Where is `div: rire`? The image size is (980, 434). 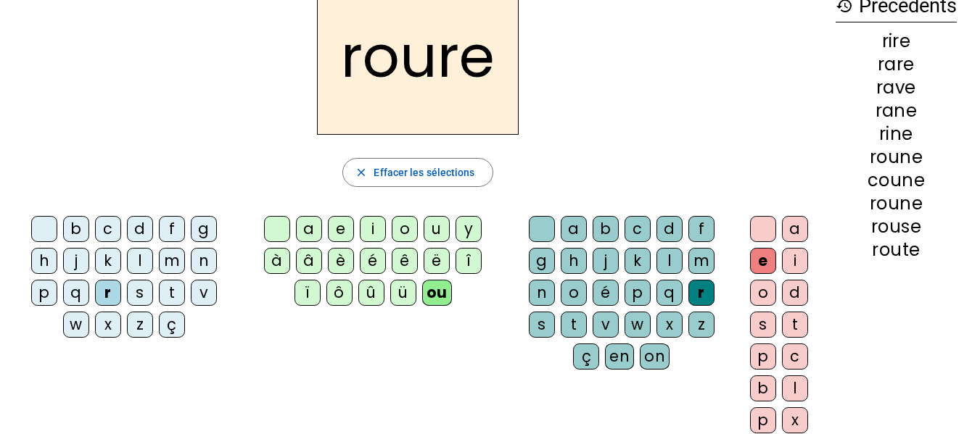 div: rire is located at coordinates (896, 42).